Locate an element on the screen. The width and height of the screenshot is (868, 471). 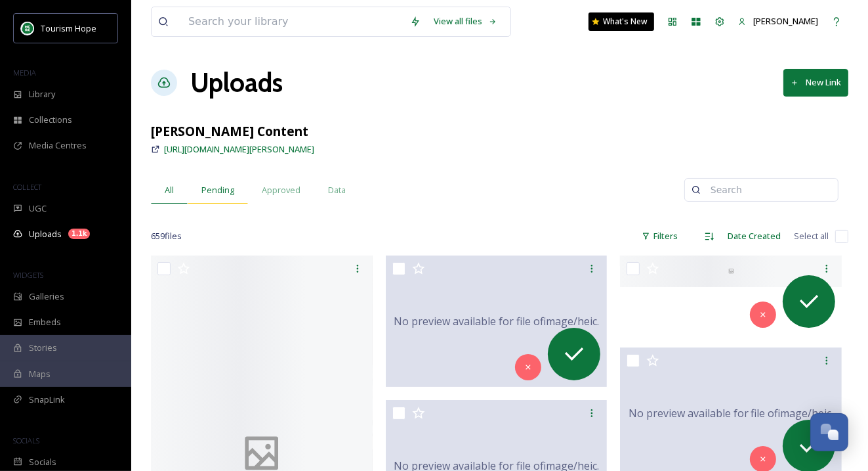
span: MEDIA is located at coordinates (24, 72).